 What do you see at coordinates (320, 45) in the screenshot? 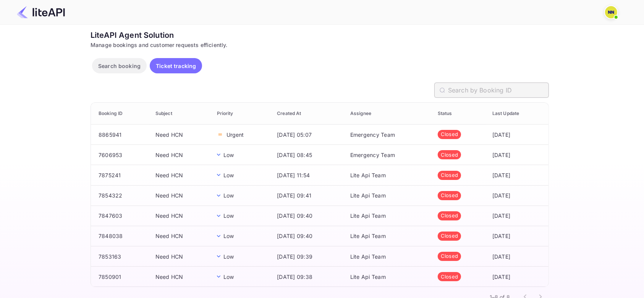
I see `div: Manage bookings and customer requests efficiently.` at bounding box center [320, 45].